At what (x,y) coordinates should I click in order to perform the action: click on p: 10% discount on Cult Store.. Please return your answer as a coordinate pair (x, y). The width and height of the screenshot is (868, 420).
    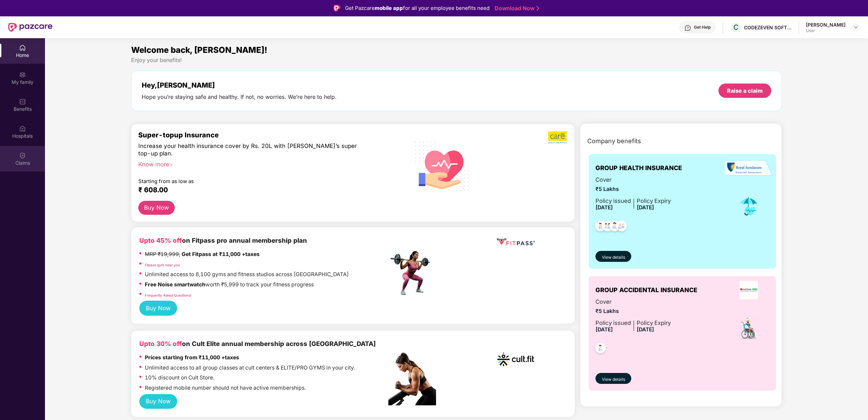
    Looking at the image, I should click on (180, 378).